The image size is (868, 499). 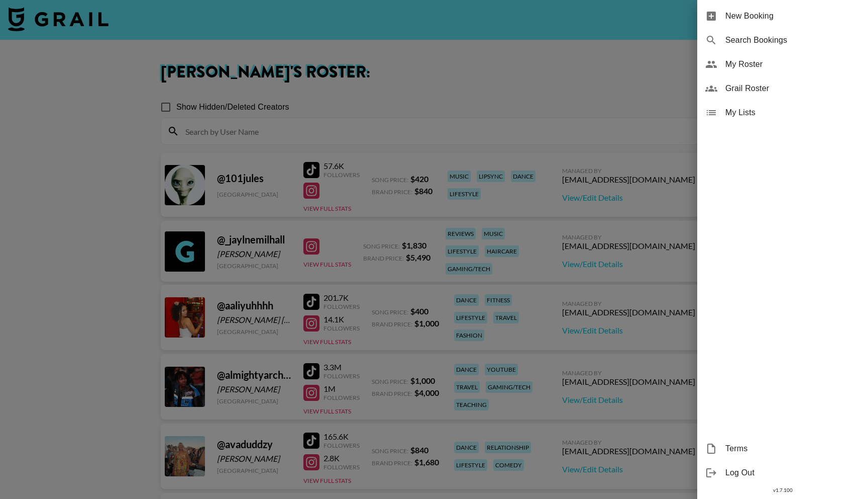 I want to click on div: My Lists, so click(x=783, y=113).